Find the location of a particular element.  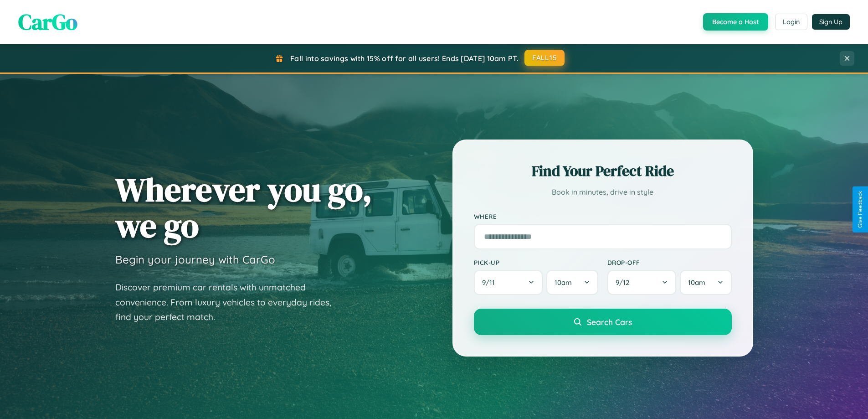

button: 9/12 is located at coordinates (642, 282).